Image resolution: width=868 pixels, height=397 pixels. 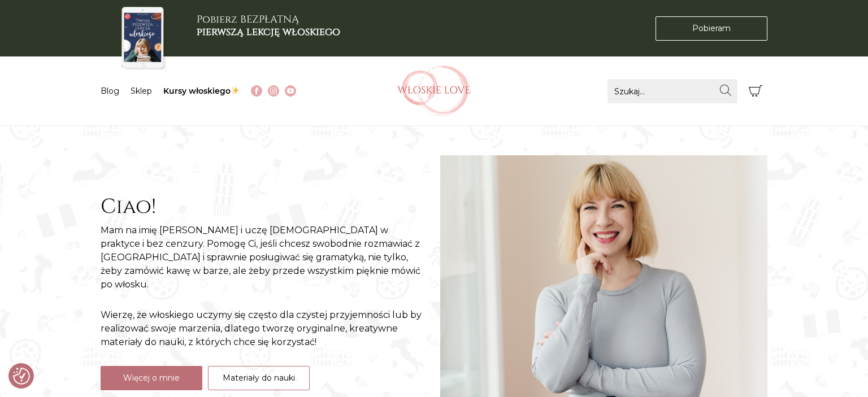 What do you see at coordinates (151, 378) in the screenshot?
I see `a: Więcej o mnie` at bounding box center [151, 378].